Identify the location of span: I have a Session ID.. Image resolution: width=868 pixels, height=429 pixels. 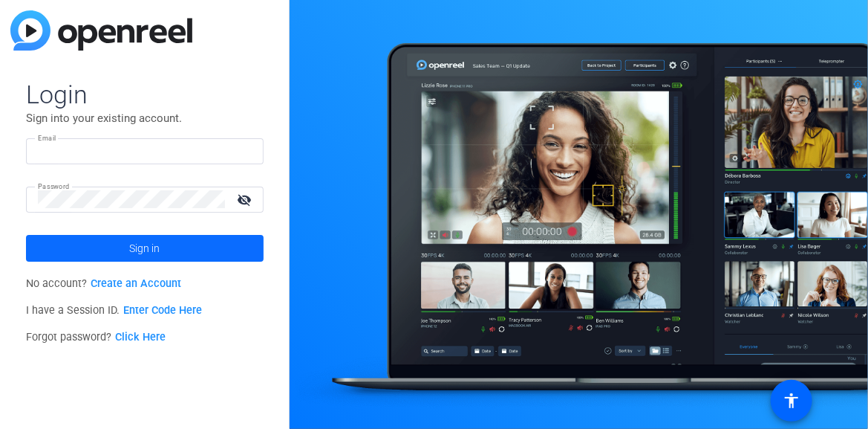
(114, 310).